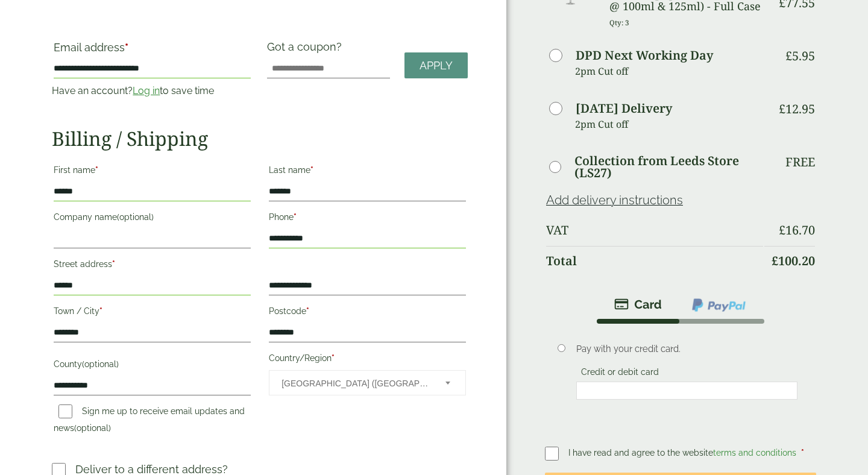 The width and height of the screenshot is (868, 475). I want to click on label: Postcode, so click(367, 313).